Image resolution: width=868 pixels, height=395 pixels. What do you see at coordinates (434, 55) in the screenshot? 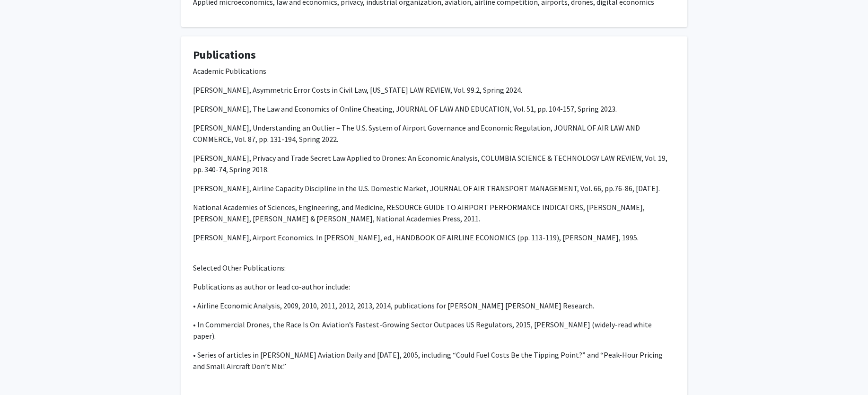
I see `h4: Publications` at bounding box center [434, 55].